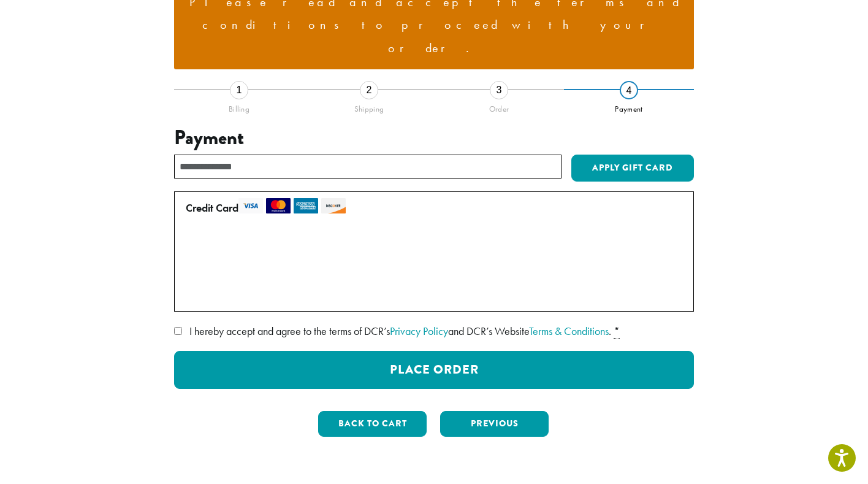 The image size is (868, 484). Describe the element at coordinates (633, 168) in the screenshot. I see `button: Apply Gift Card` at that location.